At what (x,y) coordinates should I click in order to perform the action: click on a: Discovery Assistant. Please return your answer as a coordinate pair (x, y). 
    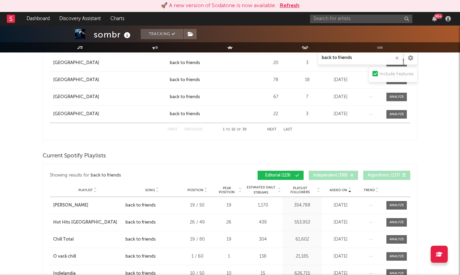
    Looking at the image, I should click on (80, 19).